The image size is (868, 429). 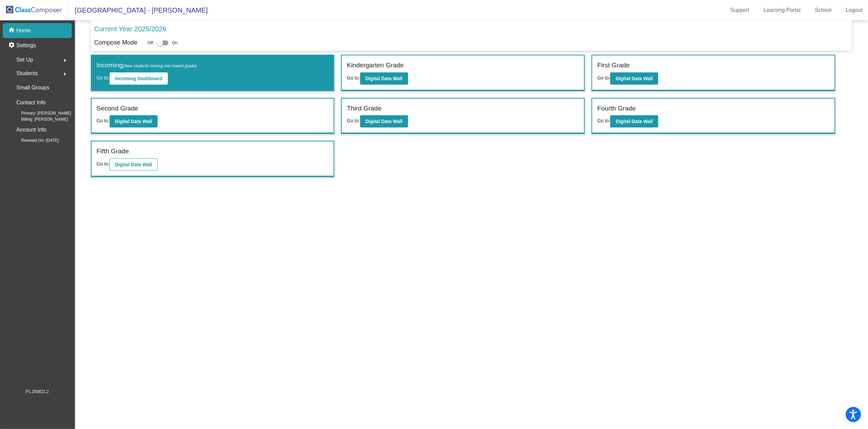 I want to click on p: Home, so click(x=23, y=31).